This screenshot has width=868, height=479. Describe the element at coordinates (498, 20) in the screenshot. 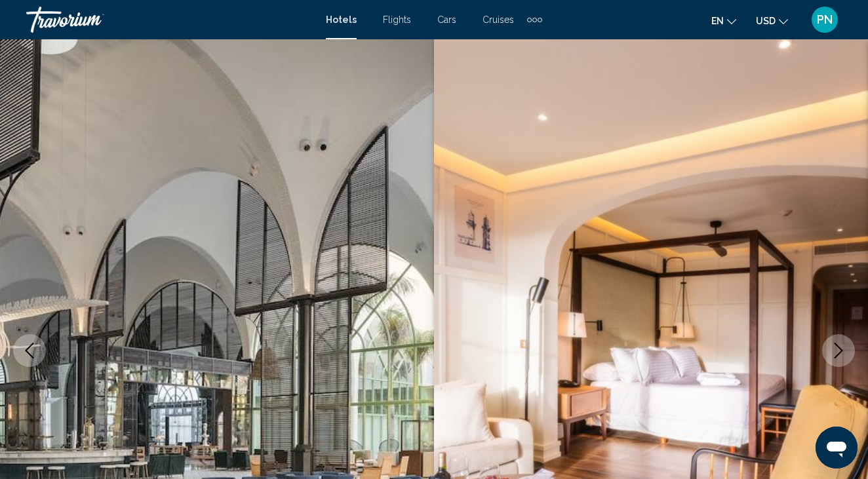

I see `a: Cruises` at that location.